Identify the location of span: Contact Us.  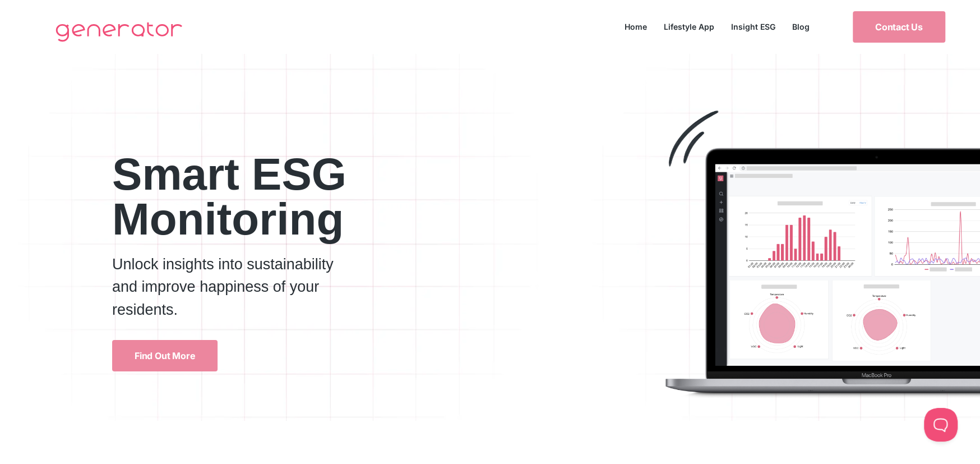
(899, 27).